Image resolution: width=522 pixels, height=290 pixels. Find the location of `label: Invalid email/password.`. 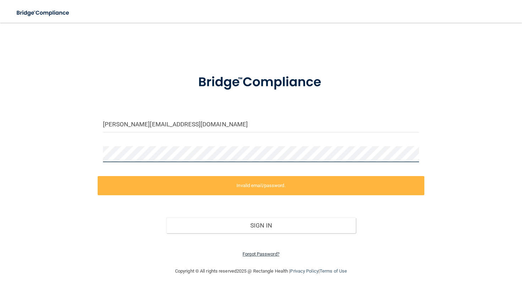

label: Invalid email/password. is located at coordinates (261, 186).